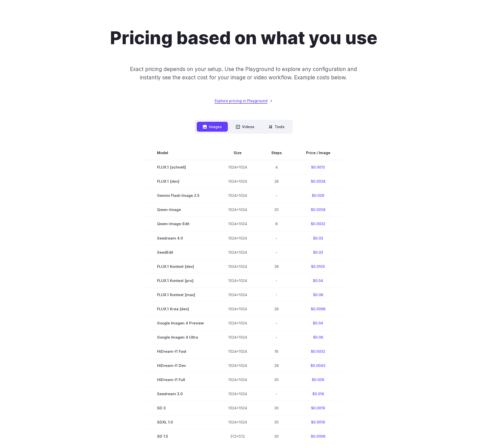 The height and width of the screenshot is (448, 487). Describe the element at coordinates (180, 195) in the screenshot. I see `span: Gemini Flash Image 2.5` at that location.